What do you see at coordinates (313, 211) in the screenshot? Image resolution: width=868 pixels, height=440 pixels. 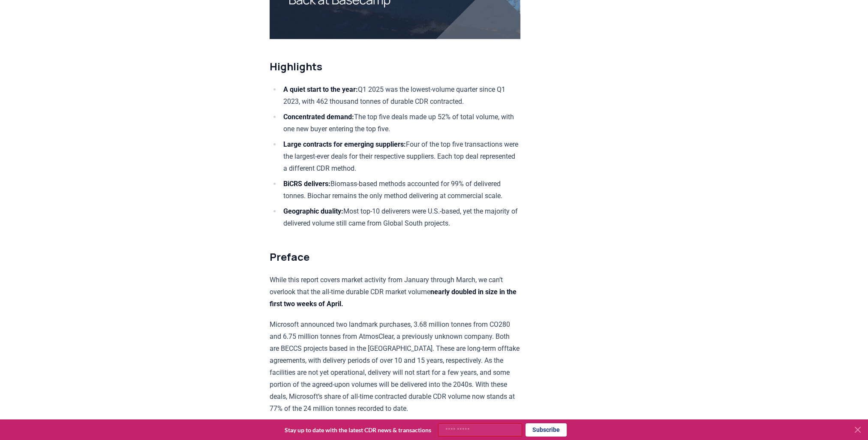 I see `strong: Geographic duality:` at bounding box center [313, 211].